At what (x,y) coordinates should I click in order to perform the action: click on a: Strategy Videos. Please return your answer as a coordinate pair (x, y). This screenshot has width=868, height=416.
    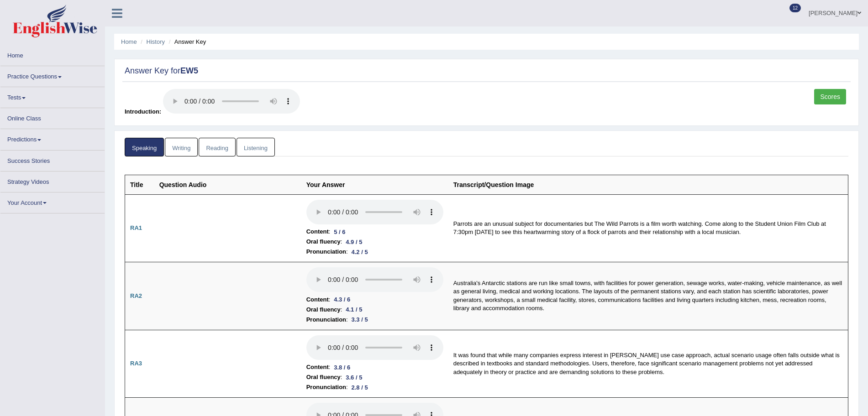
    Looking at the image, I should click on (53, 180).